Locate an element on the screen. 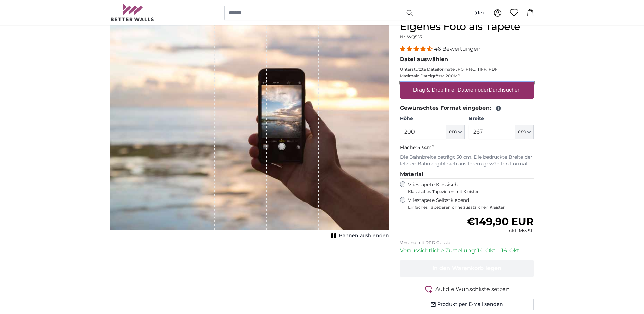 The height and width of the screenshot is (314, 644). p: Fläche: is located at coordinates (467, 148).